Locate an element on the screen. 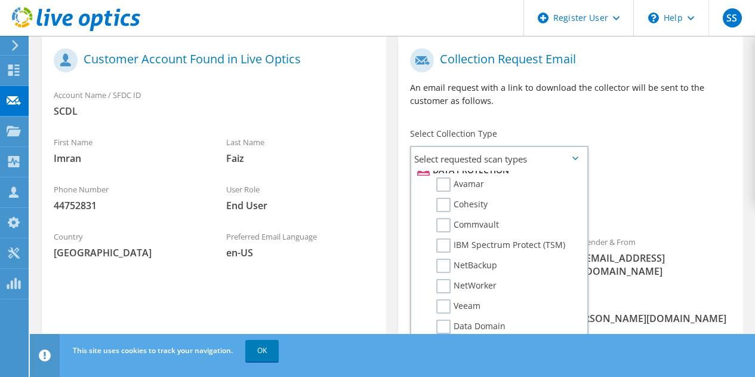 The image size is (755, 377). span: SCDL is located at coordinates (214, 111).